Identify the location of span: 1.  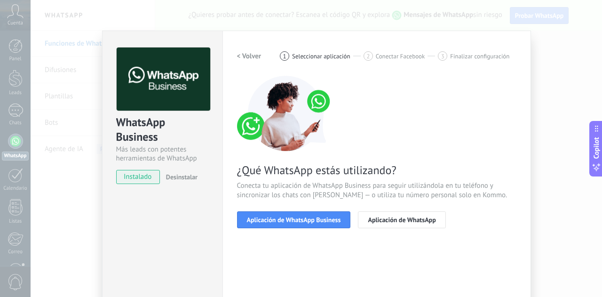
(285, 56).